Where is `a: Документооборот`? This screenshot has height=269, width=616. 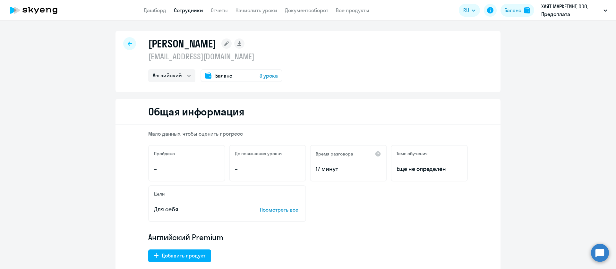
a: Документооборот is located at coordinates (306, 10).